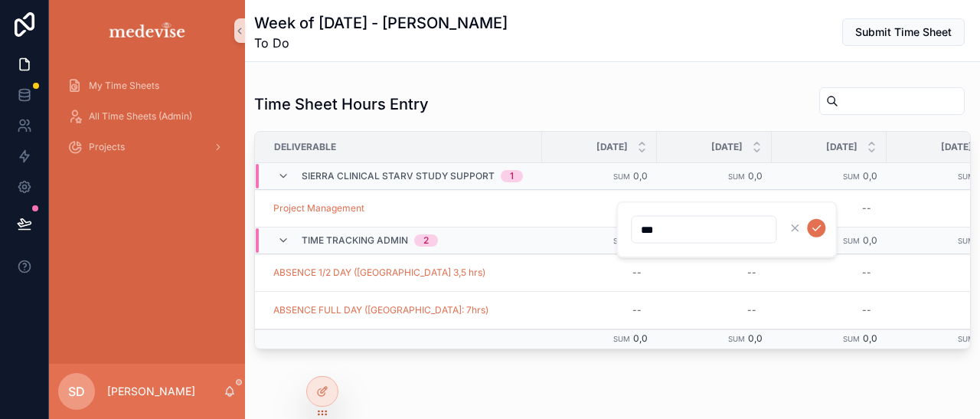 Image resolution: width=980 pixels, height=419 pixels. Describe the element at coordinates (903, 32) in the screenshot. I see `button: Submit Time Sheet` at that location.